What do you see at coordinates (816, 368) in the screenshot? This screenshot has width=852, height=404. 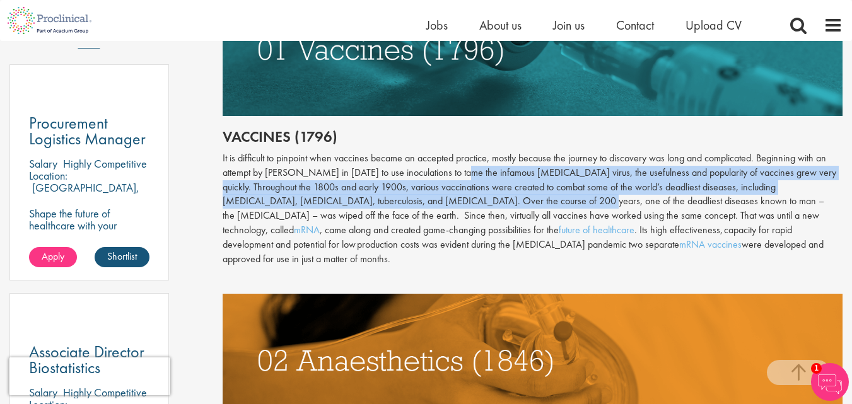 I see `span: 1` at bounding box center [816, 368].